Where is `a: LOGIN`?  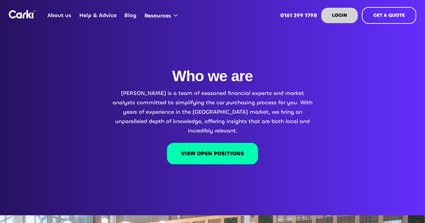
a: LOGIN is located at coordinates (339, 15).